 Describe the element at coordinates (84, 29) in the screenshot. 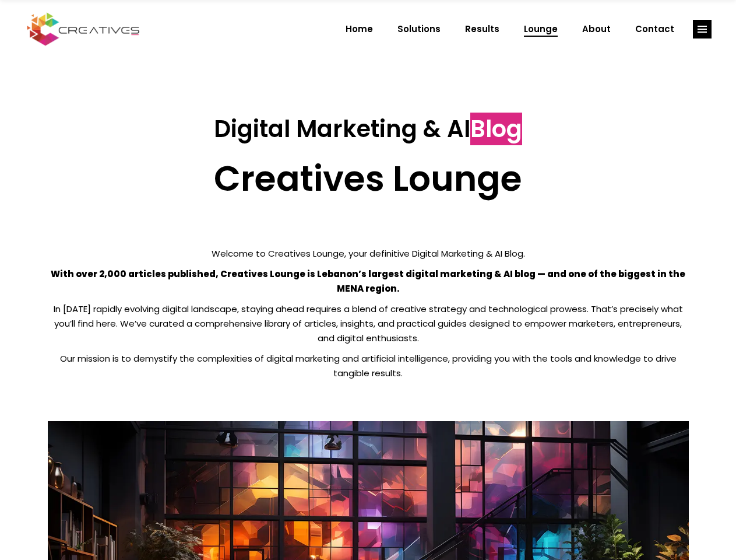

I see `img: Creatives` at that location.